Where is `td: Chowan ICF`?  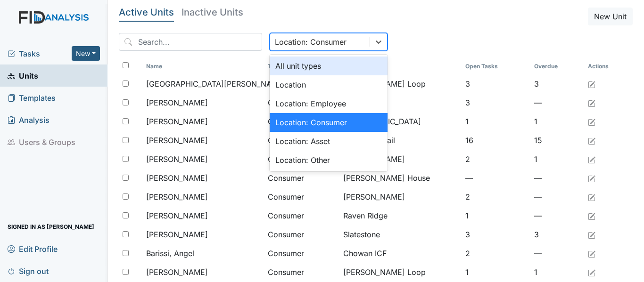 td: Chowan ICF is located at coordinates (400, 253).